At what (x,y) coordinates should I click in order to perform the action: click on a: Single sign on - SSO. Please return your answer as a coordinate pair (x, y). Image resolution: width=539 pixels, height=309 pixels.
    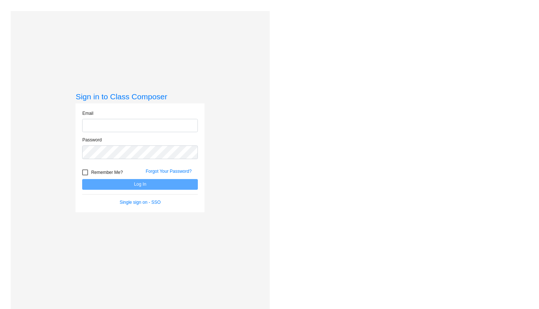
    Looking at the image, I should click on (140, 202).